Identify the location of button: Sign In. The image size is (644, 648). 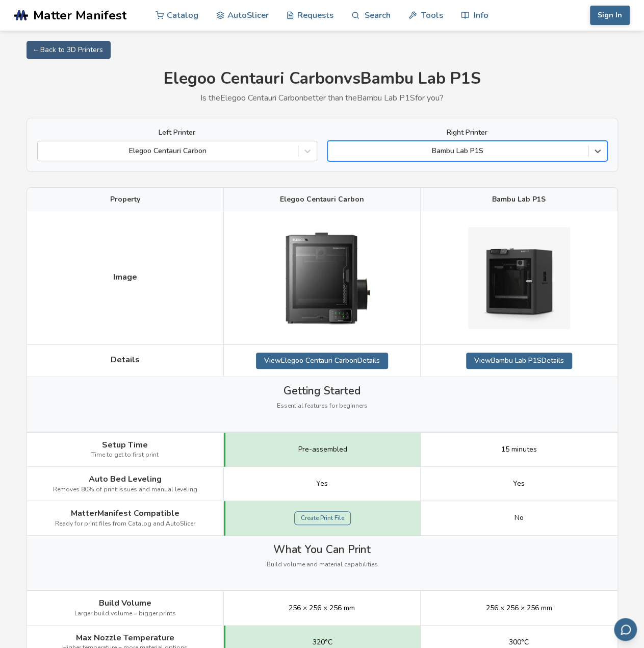
(610, 15).